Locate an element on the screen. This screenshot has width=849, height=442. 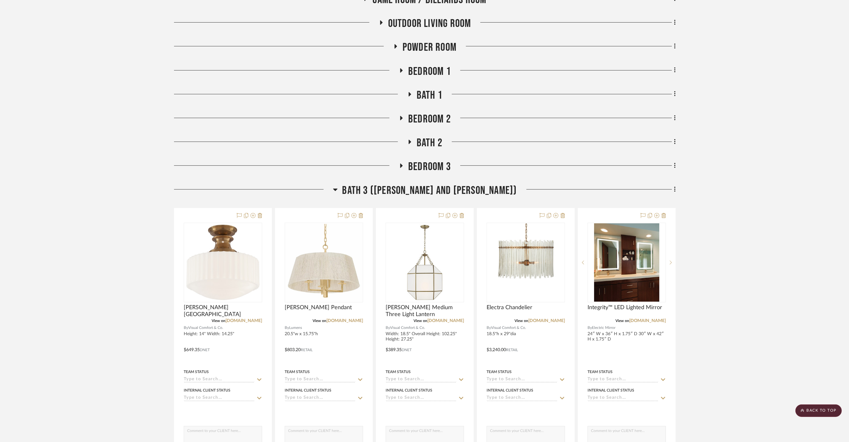
span: Electra Chandelier is located at coordinates (509, 308).